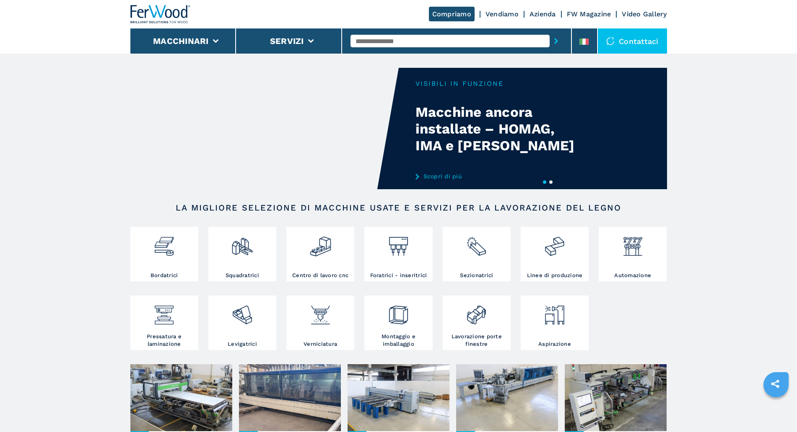  What do you see at coordinates (554, 323) in the screenshot?
I see `a: Aspirazione` at bounding box center [554, 323].